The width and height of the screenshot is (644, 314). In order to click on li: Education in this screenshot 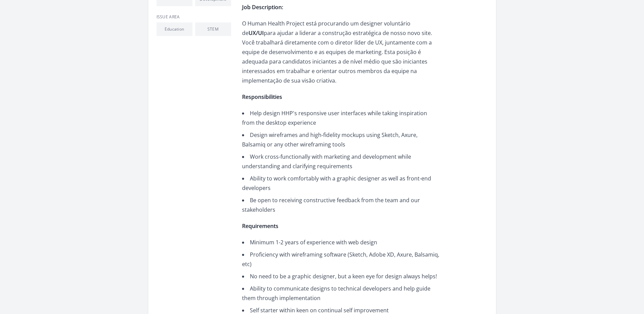, I will do `click(175, 29)`.